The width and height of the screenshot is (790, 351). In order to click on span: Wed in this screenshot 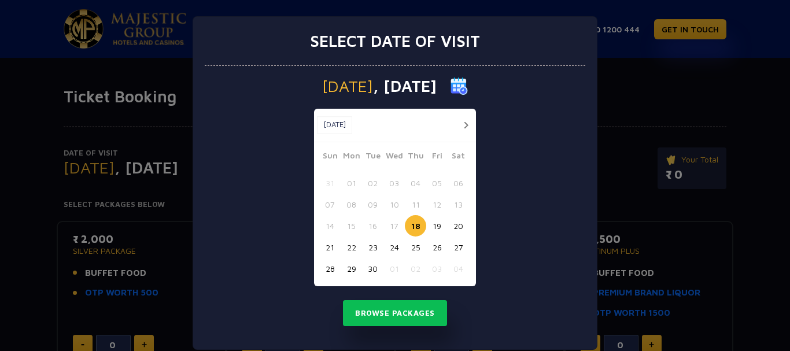, I will do `click(394, 157)`.